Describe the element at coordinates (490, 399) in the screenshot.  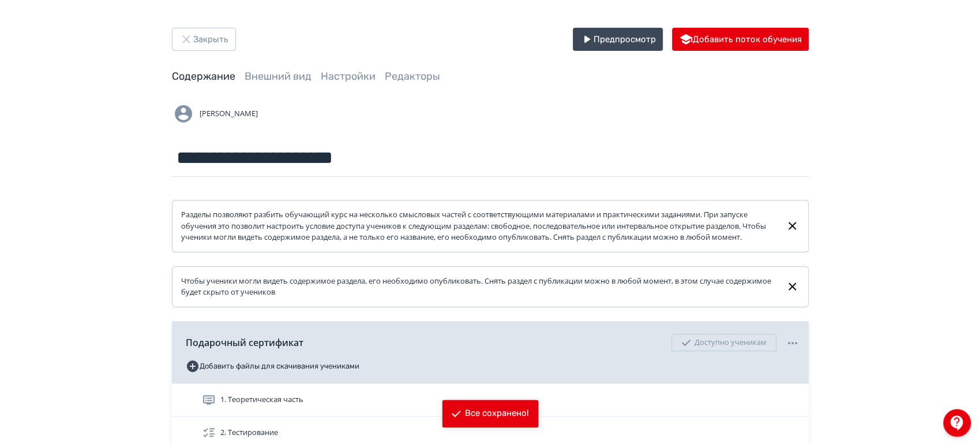
I see `div: 1. Теоретическая часть` at that location.